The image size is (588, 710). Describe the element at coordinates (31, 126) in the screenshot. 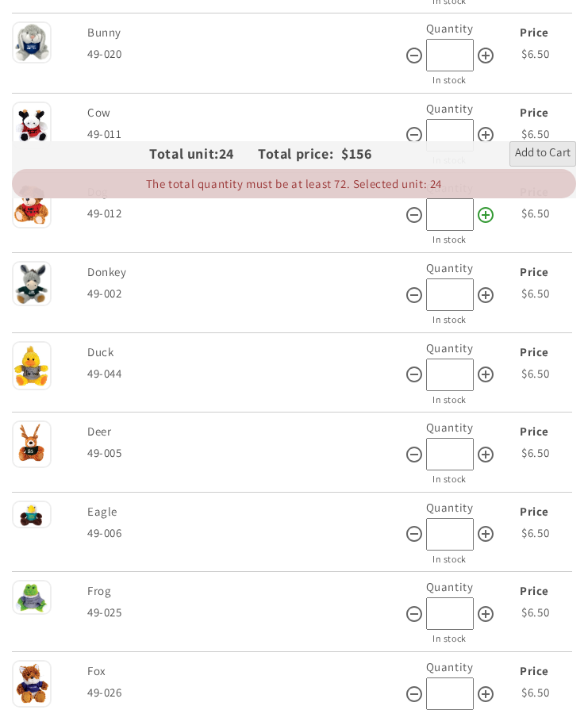

I see `img: Cow` at that location.